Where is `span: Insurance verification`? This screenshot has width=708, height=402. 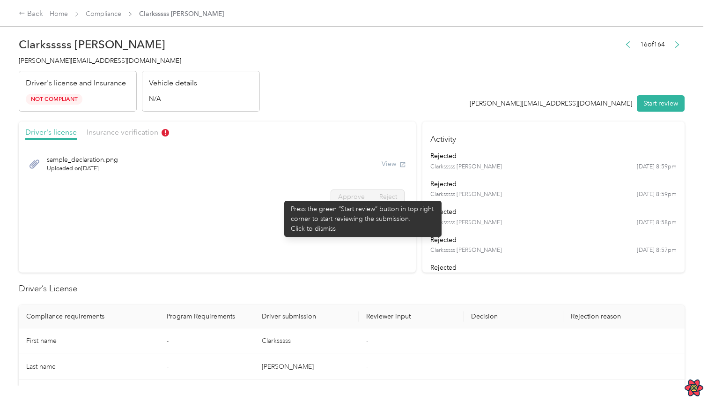
span: Insurance verification is located at coordinates (128, 132).